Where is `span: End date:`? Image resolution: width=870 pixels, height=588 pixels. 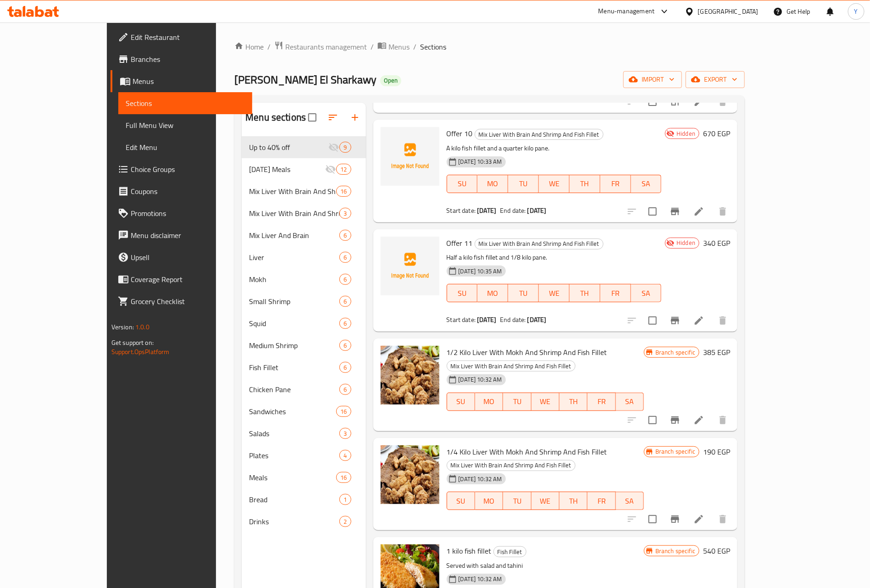
span: End date: is located at coordinates (513, 211).